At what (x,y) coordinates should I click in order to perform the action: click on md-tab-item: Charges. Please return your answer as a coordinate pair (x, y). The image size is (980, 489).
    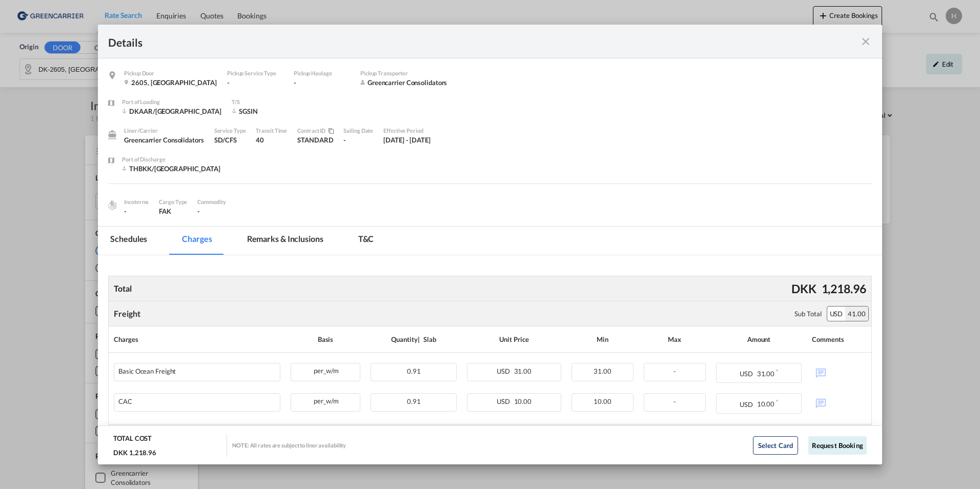
    Looking at the image, I should click on (197, 241).